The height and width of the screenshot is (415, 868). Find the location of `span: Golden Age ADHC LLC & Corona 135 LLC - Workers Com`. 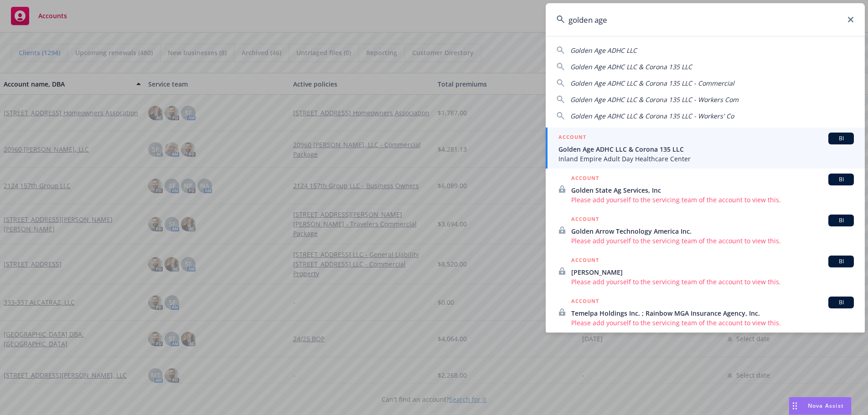

span: Golden Age ADHC LLC & Corona 135 LLC - Workers Com is located at coordinates (654, 99).